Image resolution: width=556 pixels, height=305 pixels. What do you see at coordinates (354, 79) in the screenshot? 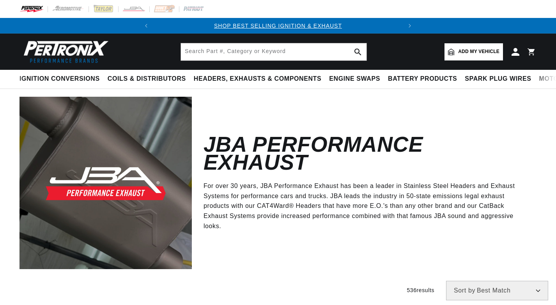
I see `span: Engine Swaps` at bounding box center [354, 79].